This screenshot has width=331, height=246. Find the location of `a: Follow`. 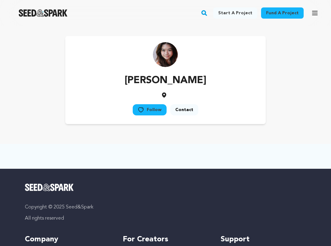

a: Follow is located at coordinates (149, 110).